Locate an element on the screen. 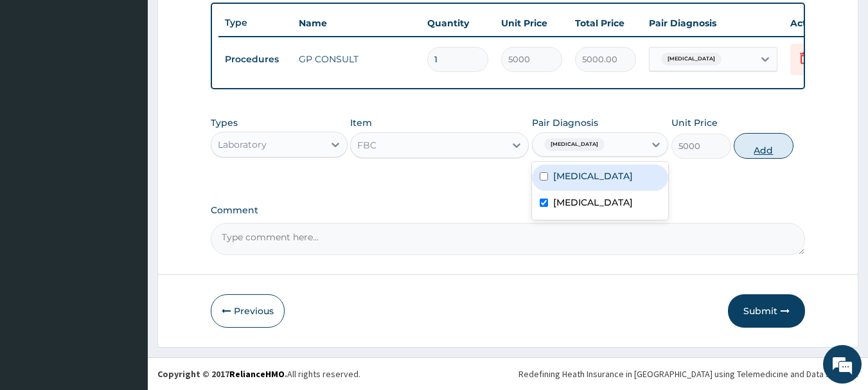 The height and width of the screenshot is (390, 868). button: Add is located at coordinates (763, 146).